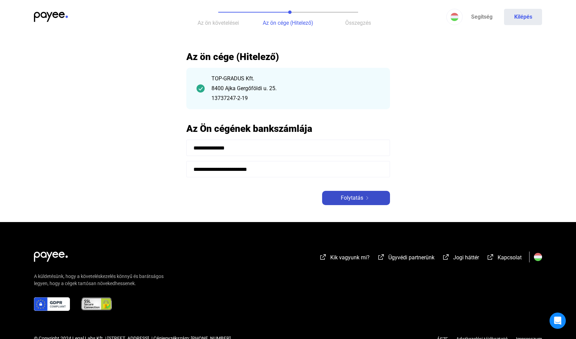 The height and width of the screenshot is (339, 576). I want to click on a: external-link-whiteJogi háttér, so click(460, 259).